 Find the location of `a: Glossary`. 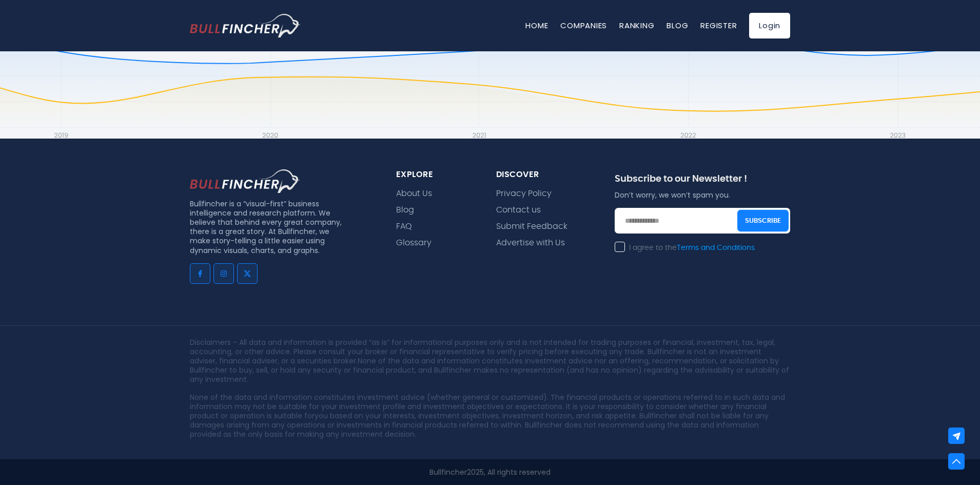

a: Glossary is located at coordinates (413, 242).